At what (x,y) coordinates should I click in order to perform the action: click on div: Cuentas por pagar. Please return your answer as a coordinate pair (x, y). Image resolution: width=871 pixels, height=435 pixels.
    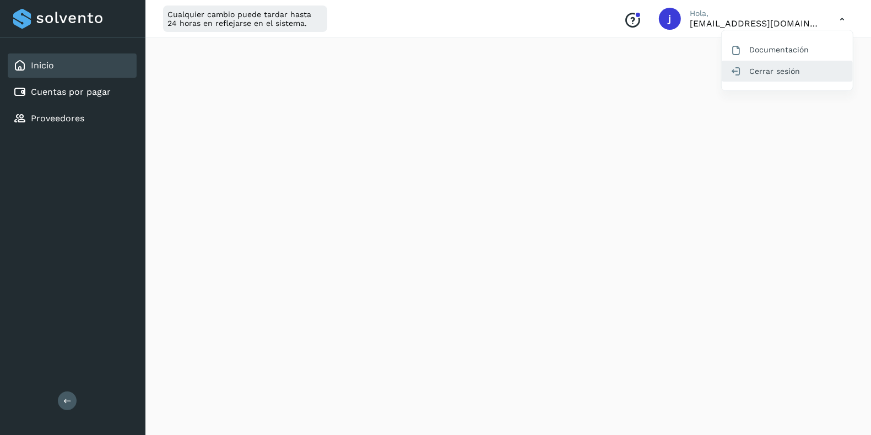
    Looking at the image, I should click on (72, 92).